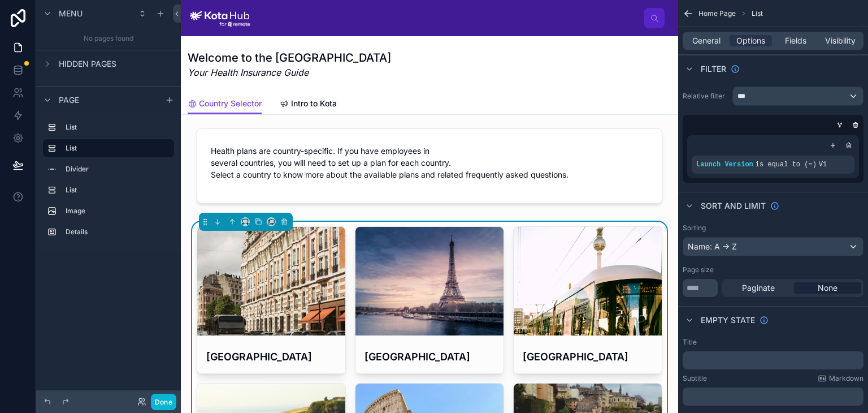  Describe the element at coordinates (724, 165) in the screenshot. I see `span: Launch Version` at that location.